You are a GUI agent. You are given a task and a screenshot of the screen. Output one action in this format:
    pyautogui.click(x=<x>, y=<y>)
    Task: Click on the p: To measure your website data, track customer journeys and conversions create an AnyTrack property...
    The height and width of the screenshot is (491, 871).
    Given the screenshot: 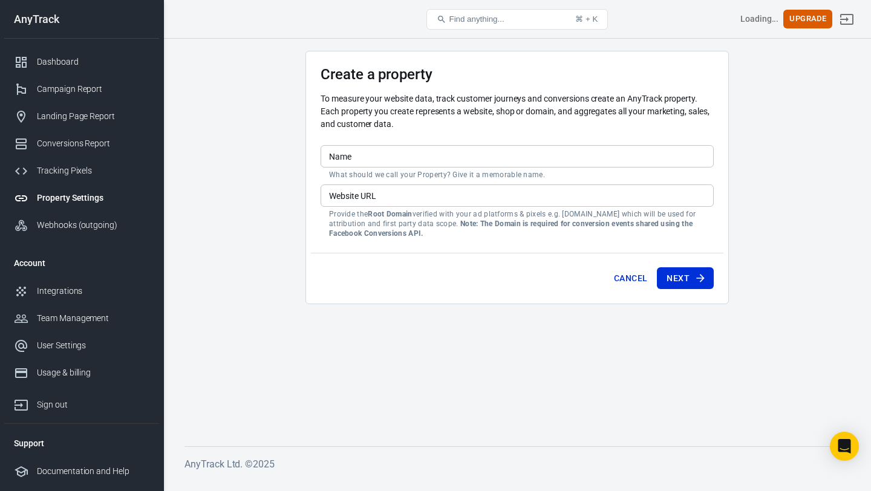 What is the action you would take?
    pyautogui.click(x=517, y=111)
    